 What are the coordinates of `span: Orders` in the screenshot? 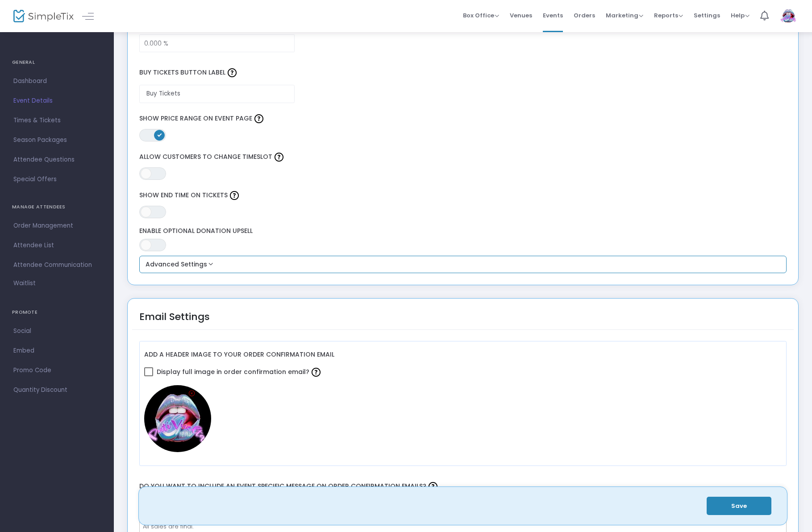 It's located at (585, 15).